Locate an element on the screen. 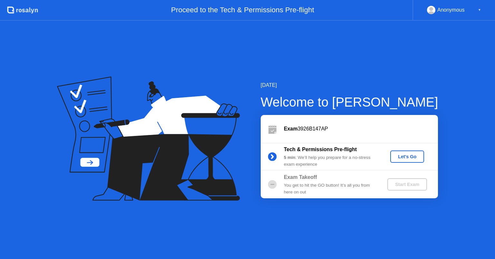  button: Let's Go is located at coordinates (407, 156).